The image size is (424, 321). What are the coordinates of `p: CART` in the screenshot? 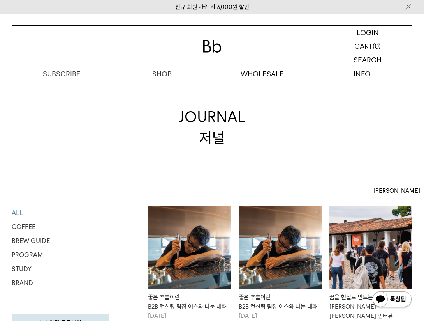 It's located at (363, 46).